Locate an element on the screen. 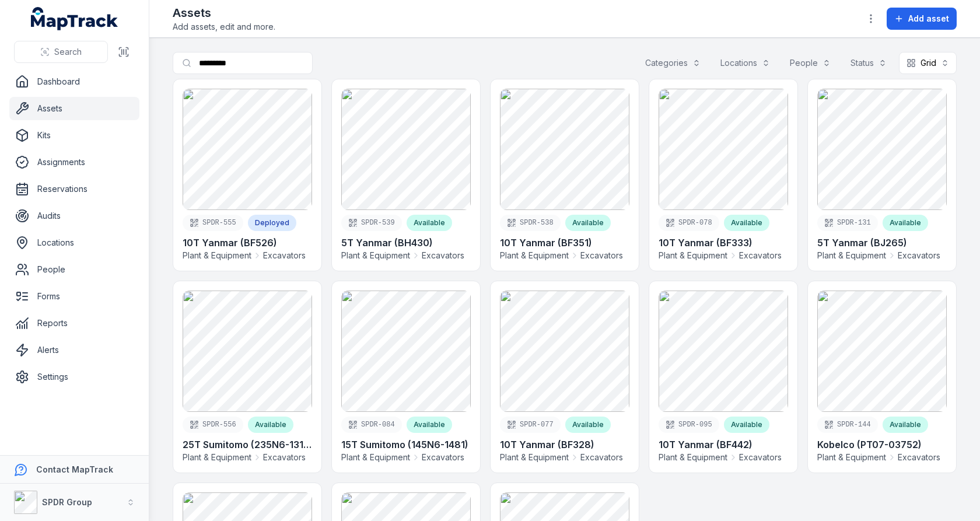 Image resolution: width=980 pixels, height=521 pixels. a: Locations is located at coordinates (74, 242).